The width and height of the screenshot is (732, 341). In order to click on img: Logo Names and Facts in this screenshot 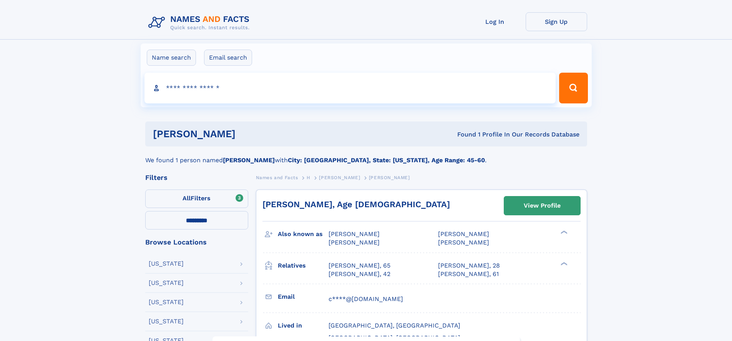, I will do `click(201, 23)`.